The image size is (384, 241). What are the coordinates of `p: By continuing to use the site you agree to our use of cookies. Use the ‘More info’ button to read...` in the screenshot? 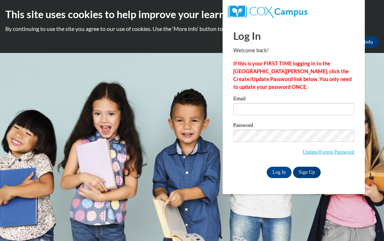 It's located at (192, 29).